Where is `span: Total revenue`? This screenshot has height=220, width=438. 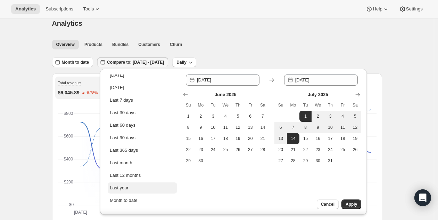 span: Total revenue is located at coordinates (70, 83).